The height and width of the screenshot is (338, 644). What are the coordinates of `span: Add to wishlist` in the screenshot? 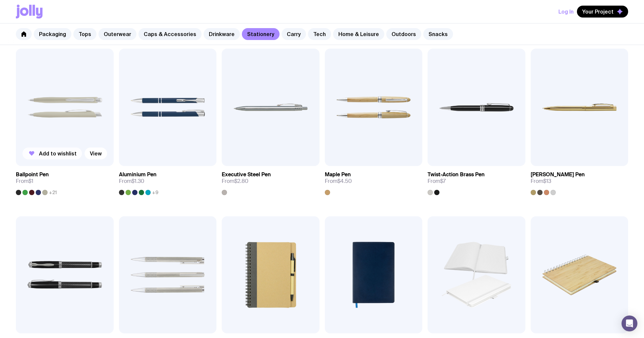 It's located at (58, 153).